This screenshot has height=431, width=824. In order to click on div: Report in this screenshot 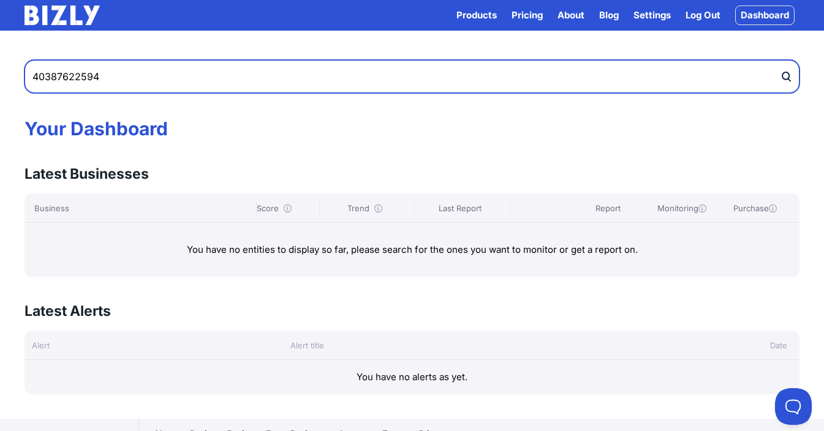, I will do `click(609, 208)`.